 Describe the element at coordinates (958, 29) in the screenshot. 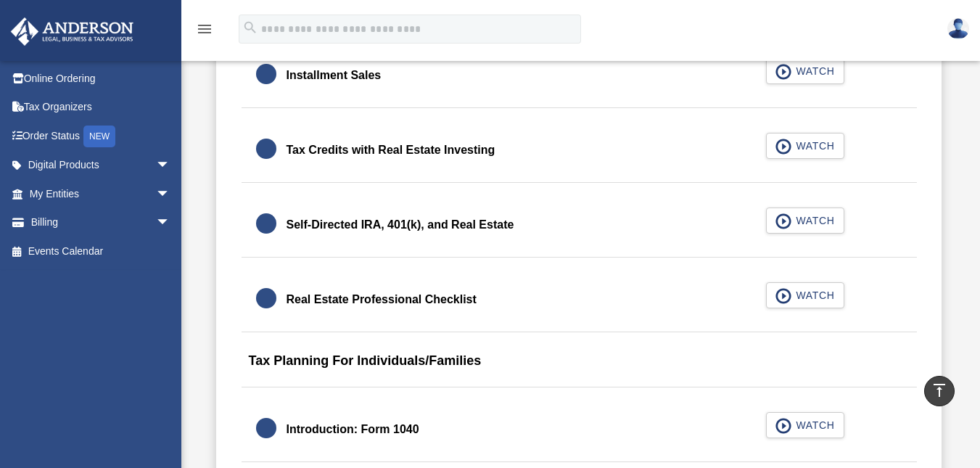

I see `img: User Pic` at that location.